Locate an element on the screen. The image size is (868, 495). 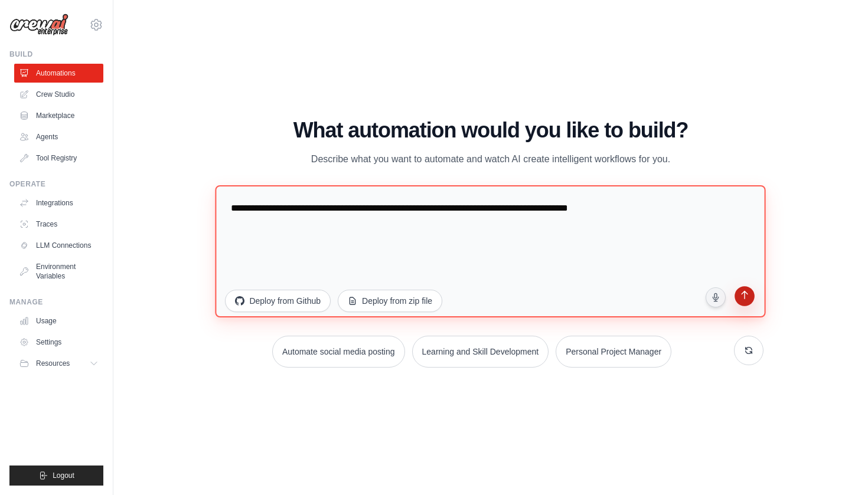
button: Personal Project Manager is located at coordinates (613, 352).